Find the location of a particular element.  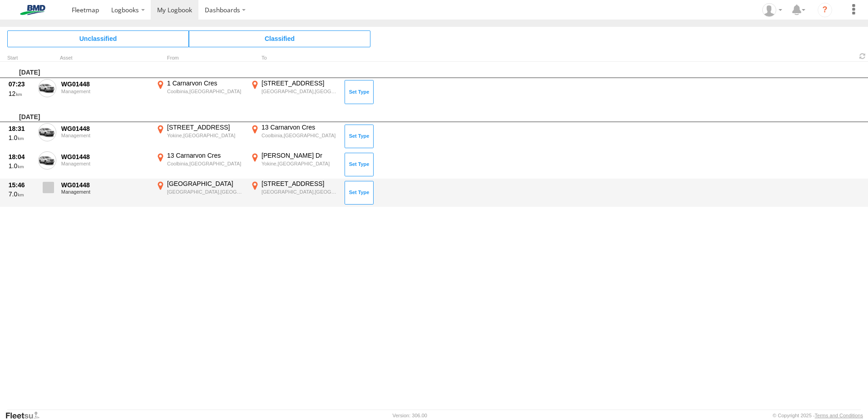

div: Version: 306.00 is located at coordinates (410, 416).